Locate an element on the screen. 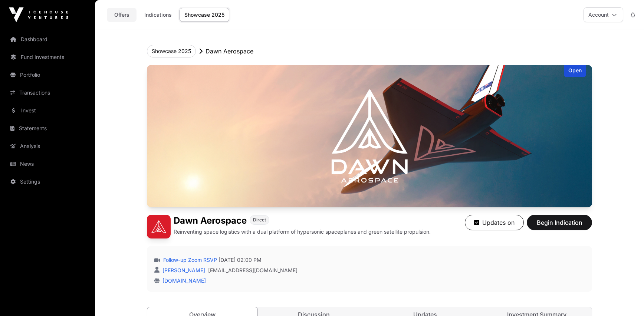 This screenshot has height=316, width=644. a: Statements is located at coordinates (48, 128).